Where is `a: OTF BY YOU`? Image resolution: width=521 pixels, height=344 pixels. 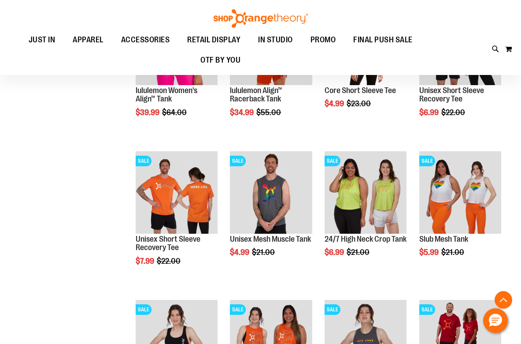 a: OTF BY YOU is located at coordinates (220, 60).